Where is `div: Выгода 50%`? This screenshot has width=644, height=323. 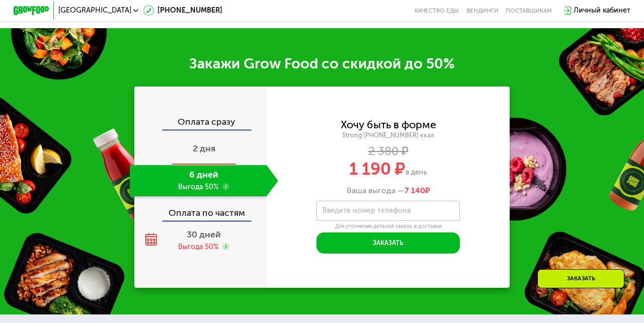 div: Выгода 50% is located at coordinates (198, 247).